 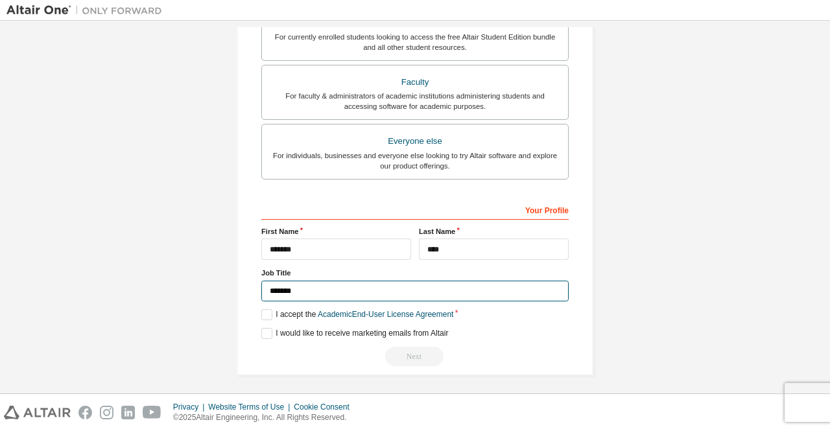 What do you see at coordinates (251, 407) in the screenshot?
I see `div: Website Terms of Use` at bounding box center [251, 407].